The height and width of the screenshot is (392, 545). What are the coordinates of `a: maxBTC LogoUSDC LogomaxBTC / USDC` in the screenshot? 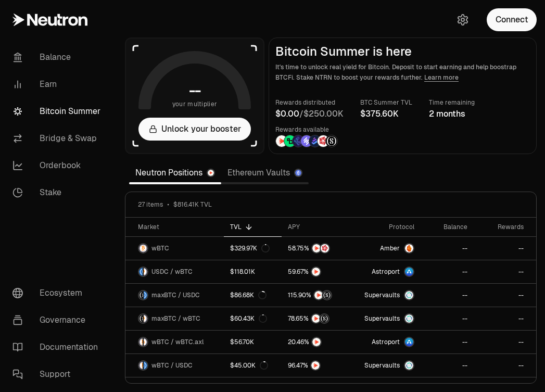 It's located at (174, 295).